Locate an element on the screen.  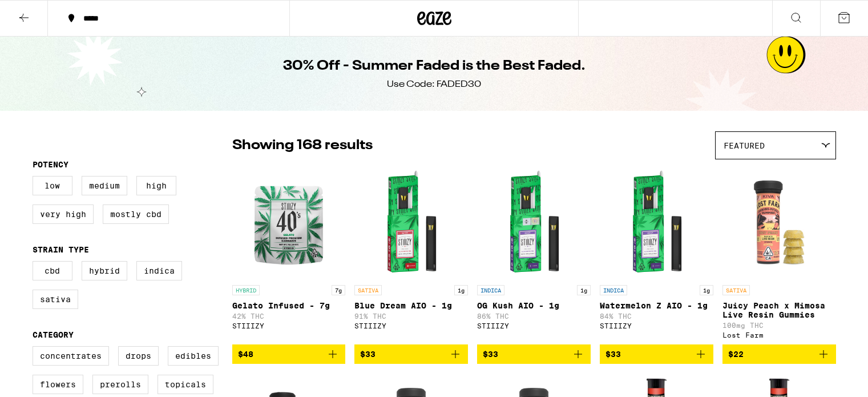
label: High is located at coordinates (157, 185).